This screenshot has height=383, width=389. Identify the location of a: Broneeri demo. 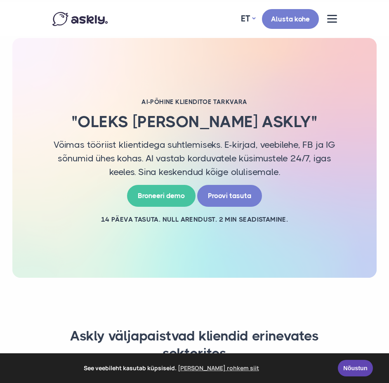
(161, 195).